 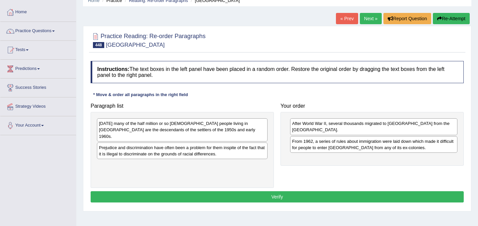 I want to click on div: Prejudice and discrimination have often been a problem for them inspite of the fact that it is il..., so click(x=182, y=151).